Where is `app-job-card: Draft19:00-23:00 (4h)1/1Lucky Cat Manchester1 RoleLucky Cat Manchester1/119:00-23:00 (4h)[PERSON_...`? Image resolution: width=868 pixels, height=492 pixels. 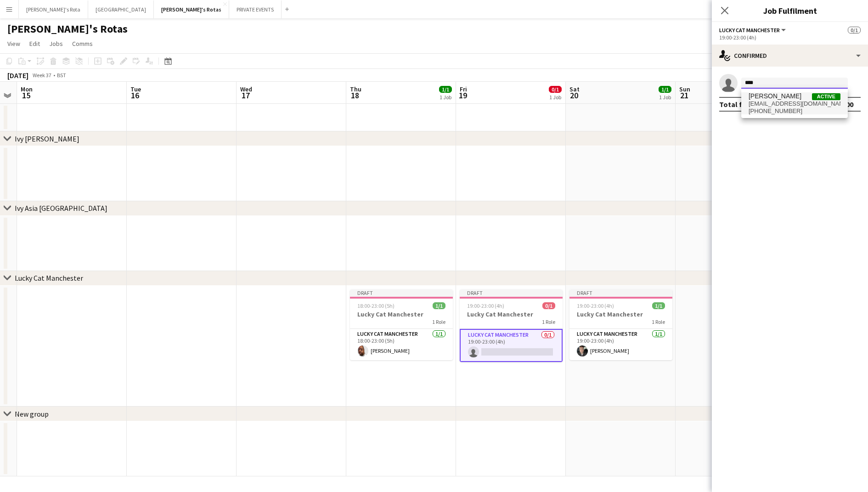
app-job-card: Draft19:00-23:00 (4h)1/1Lucky Cat Manchester1 RoleLucky Cat Manchester1/119:00-23:00 (4h)[PERSON_... is located at coordinates (621, 324).